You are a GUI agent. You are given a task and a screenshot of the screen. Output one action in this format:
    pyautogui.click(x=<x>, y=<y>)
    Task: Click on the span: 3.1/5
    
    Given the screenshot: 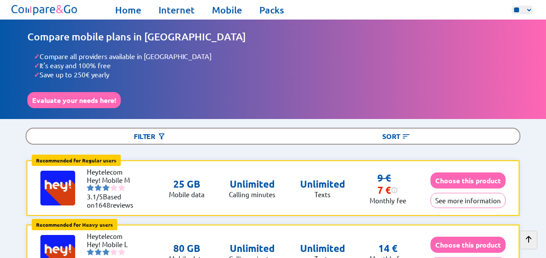 What is the action you would take?
    pyautogui.click(x=95, y=196)
    